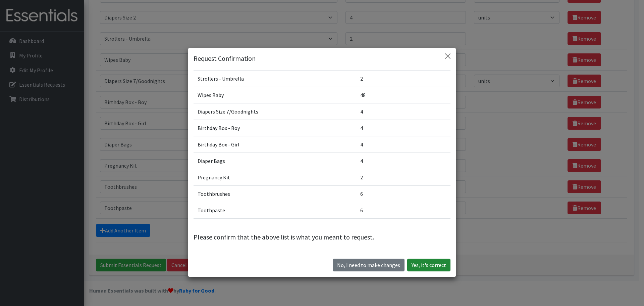  What do you see at coordinates (275, 79) in the screenshot?
I see `td: Strollers - Umbrella` at bounding box center [275, 79].